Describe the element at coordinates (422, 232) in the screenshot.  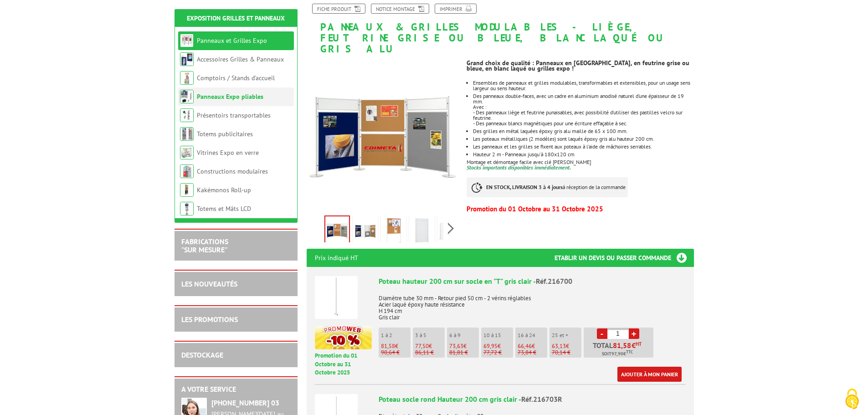
I see `img: panneaux_grilles_modulables_216700_3.jpg` at that location.